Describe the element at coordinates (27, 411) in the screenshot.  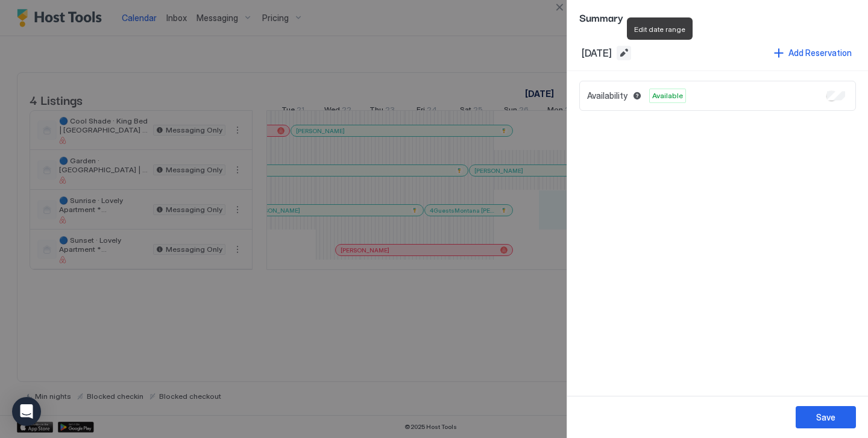
I see `div: Open Intercom Messenger` at that location.